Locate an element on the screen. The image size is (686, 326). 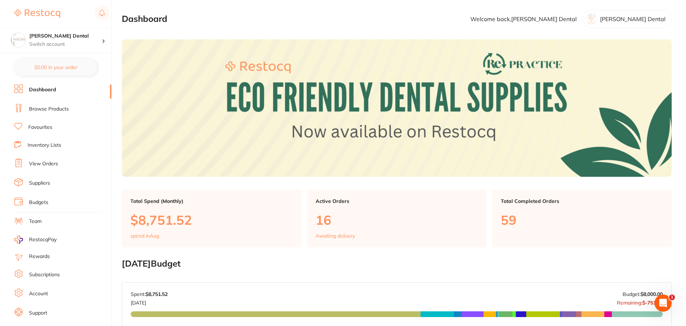
a: Team is located at coordinates (35, 222).